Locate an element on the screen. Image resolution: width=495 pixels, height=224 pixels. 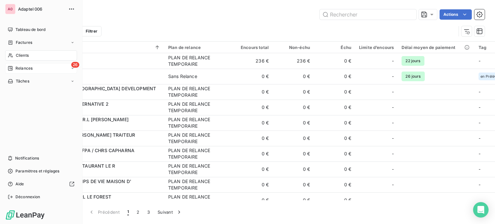
span: Aide is located at coordinates (20, 184).